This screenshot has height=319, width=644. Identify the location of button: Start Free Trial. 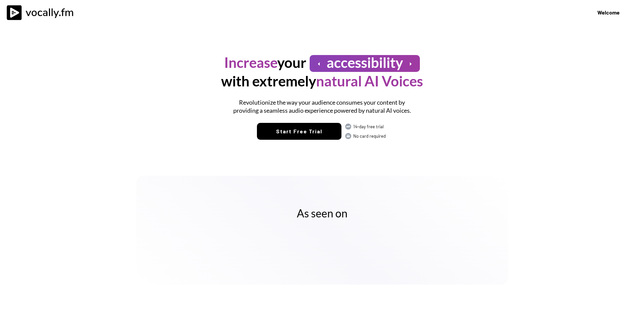
(299, 131).